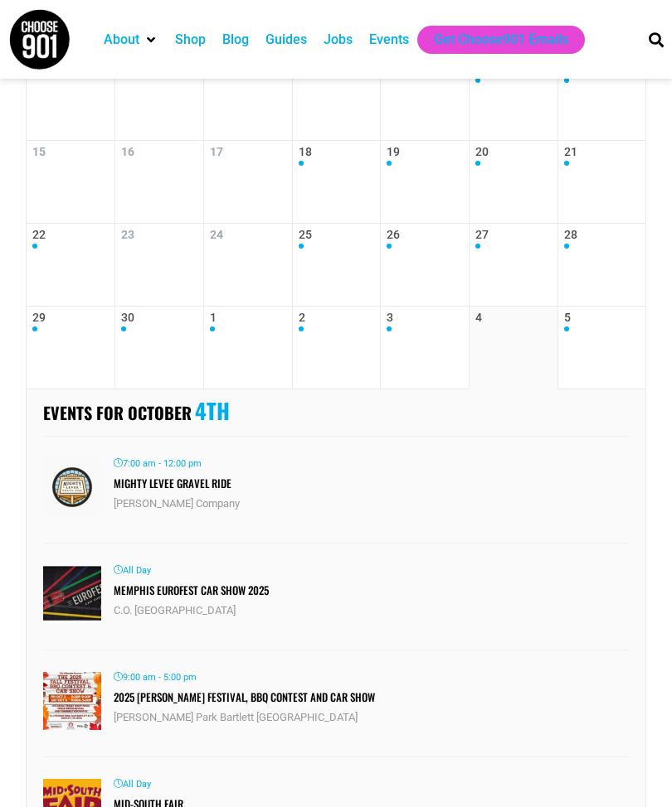 The width and height of the screenshot is (672, 807). Describe the element at coordinates (602, 99) in the screenshot. I see `a: 14` at that location.